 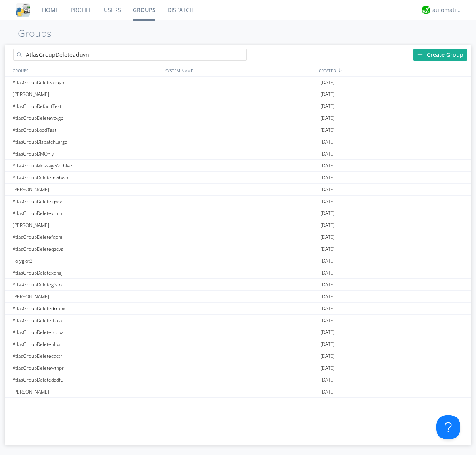 What do you see at coordinates (448, 10) in the screenshot?
I see `div: automation+atlas` at bounding box center [448, 10].